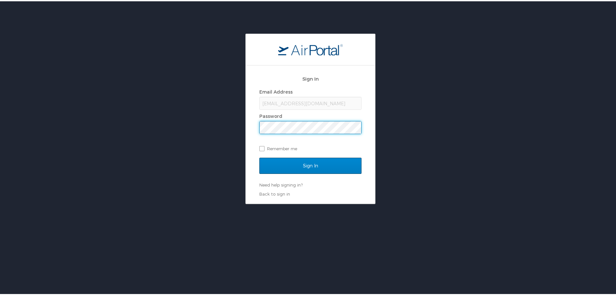  Describe the element at coordinates (310, 77) in the screenshot. I see `h2: Sign In` at that location.